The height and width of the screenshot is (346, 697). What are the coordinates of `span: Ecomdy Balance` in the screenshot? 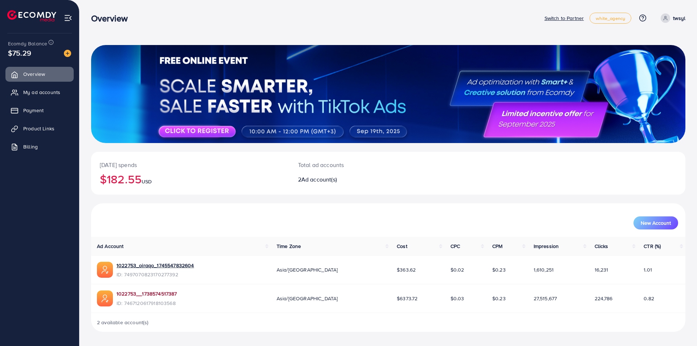 It's located at (28, 44).